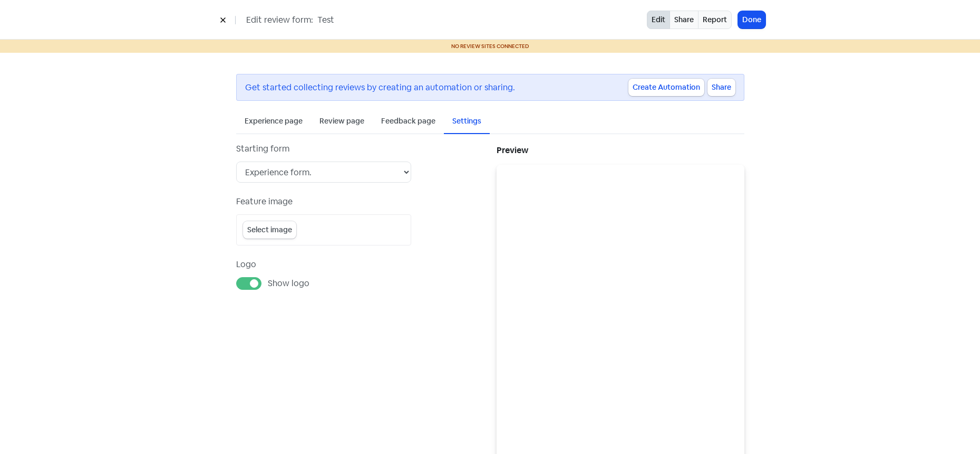 This screenshot has height=454, width=980. What do you see at coordinates (273, 121) in the screenshot?
I see `div: Experience page` at bounding box center [273, 121].